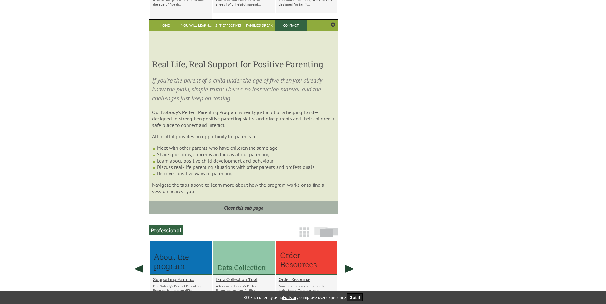 Image resolution: width=606 pixels, height=304 pixels. What do you see at coordinates (243, 188) in the screenshot?
I see `p: Navigate the tabs above to learn more about how the program works or to find a session nearest you` at bounding box center [243, 188].